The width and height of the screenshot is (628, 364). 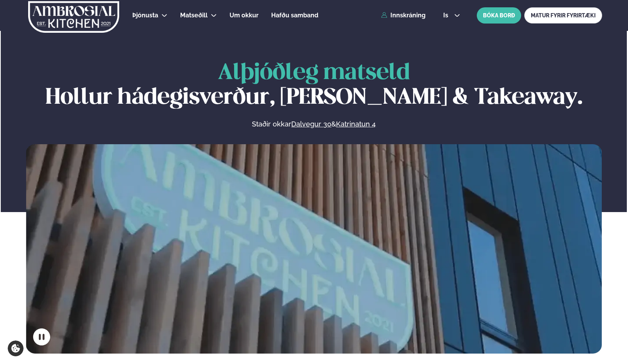 What do you see at coordinates (311, 124) in the screenshot?
I see `a: Dalvegur 30` at bounding box center [311, 124].